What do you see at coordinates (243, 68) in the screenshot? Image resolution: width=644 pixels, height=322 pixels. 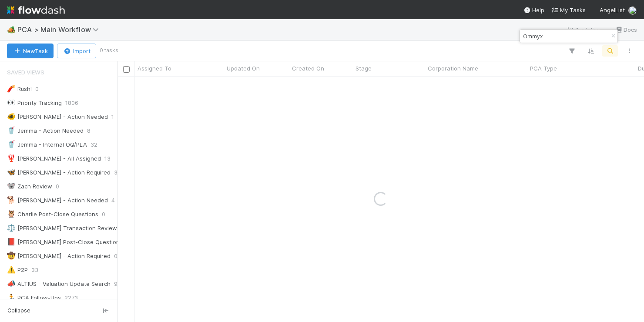 I see `span: Updated On` at bounding box center [243, 68].